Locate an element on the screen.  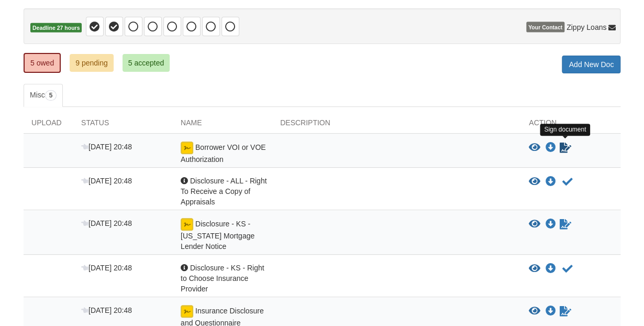
a: Add New Doc is located at coordinates (591, 64).